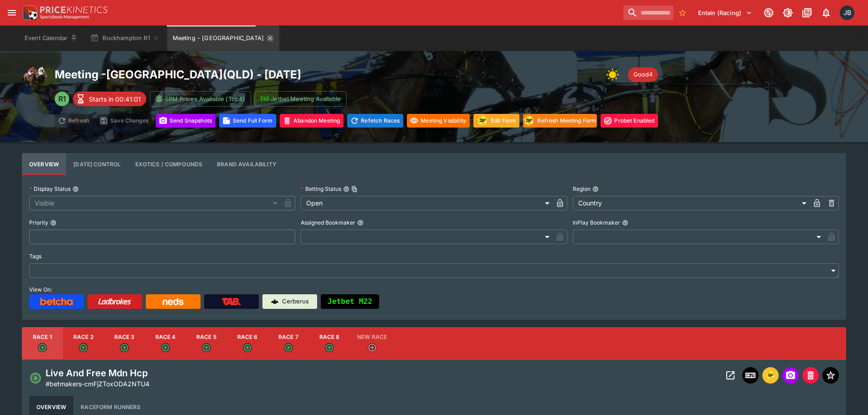 This screenshot has width=868, height=415. I want to click on button: Mark all events in meeting as closed and abandoned., so click(312, 121).